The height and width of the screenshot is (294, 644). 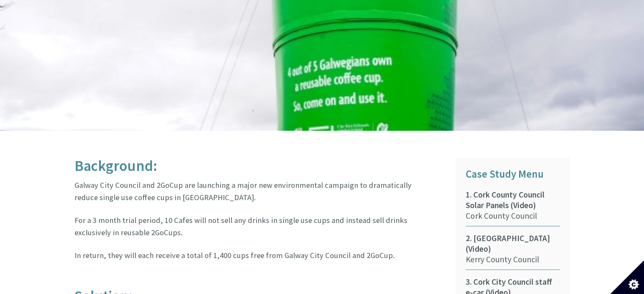 I want to click on span: 1. Cork County Council Solar Panels (Video), so click(x=513, y=200).